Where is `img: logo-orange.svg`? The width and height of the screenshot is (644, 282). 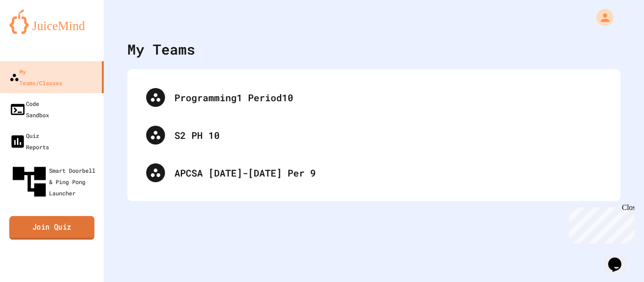 img: logo-orange.svg is located at coordinates (52, 21).